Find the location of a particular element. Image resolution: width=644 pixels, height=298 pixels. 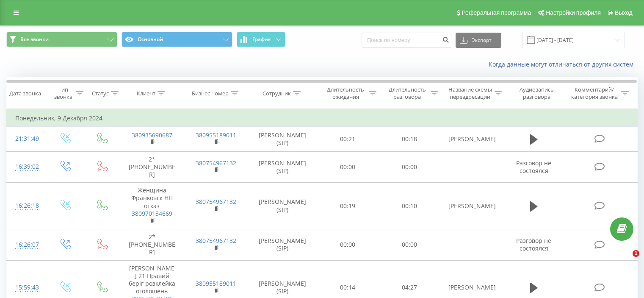

button: Все звонки is located at coordinates (62, 39).